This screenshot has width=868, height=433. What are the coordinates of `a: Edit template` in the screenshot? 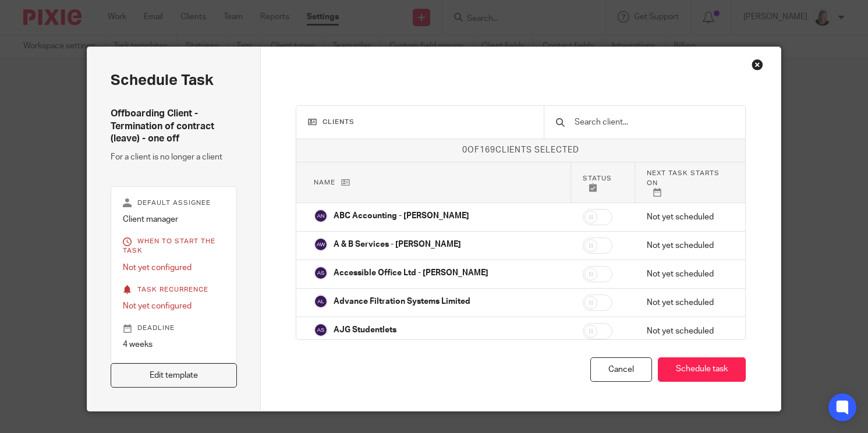 It's located at (173, 376).